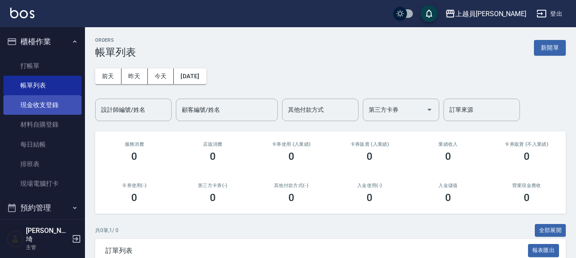 This screenshot has width=576, height=258. I want to click on a: 報表匯出, so click(543, 250).